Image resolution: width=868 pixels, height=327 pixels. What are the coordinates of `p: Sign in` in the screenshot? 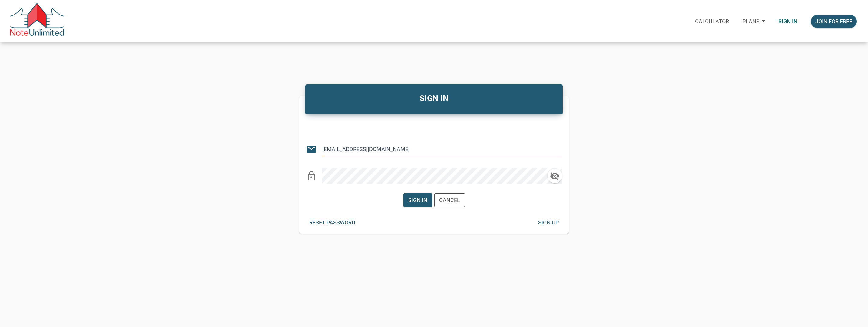 It's located at (788, 21).